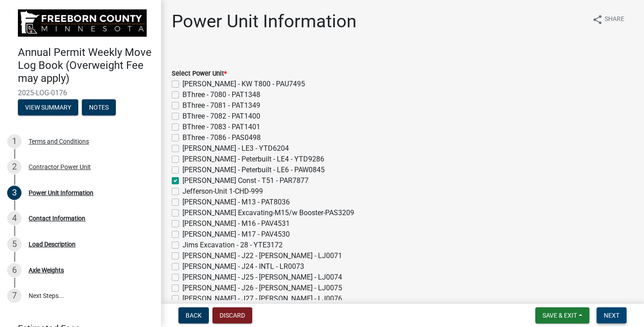 This screenshot has width=644, height=327. I want to click on i: share, so click(597, 20).